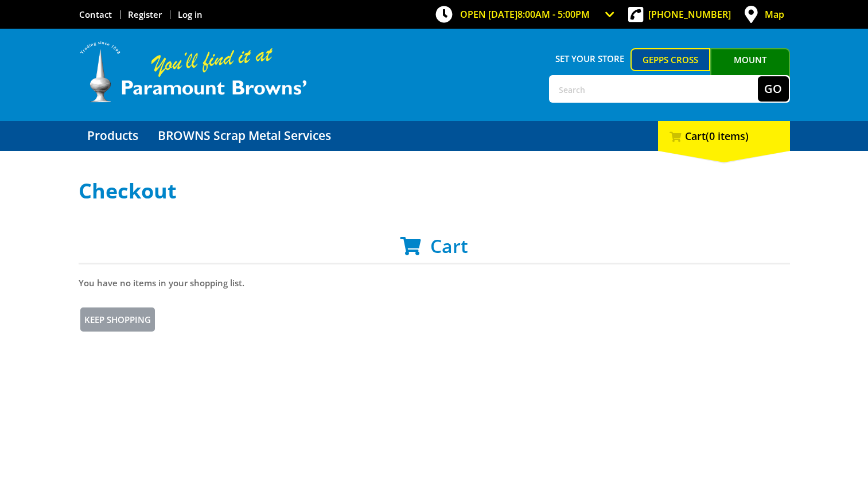  Describe the element at coordinates (117, 319) in the screenshot. I see `a: Keep Shopping` at that location.